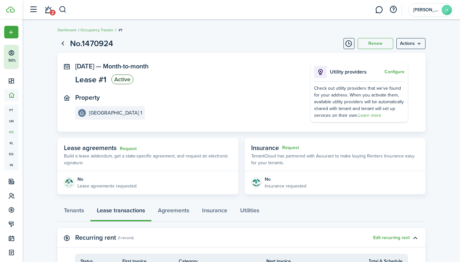  What do you see at coordinates (126, 238) in the screenshot?
I see `panel-main-subtitle: (1 record)` at bounding box center [126, 238].